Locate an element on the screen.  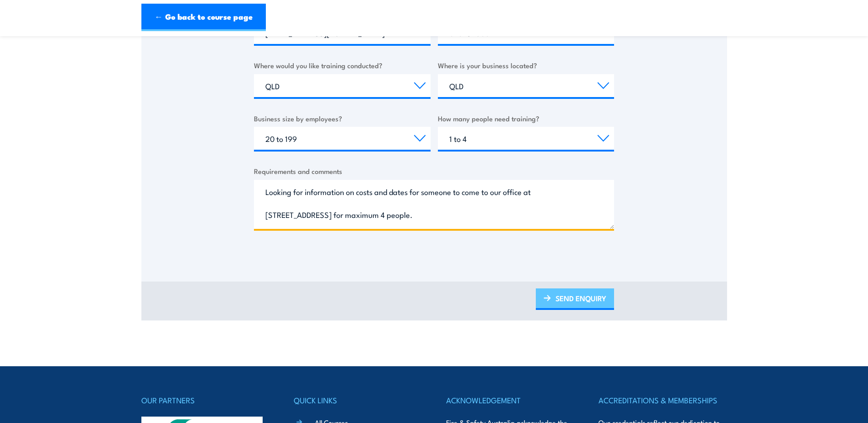
label: Where would you like training conducted? is located at coordinates (342, 65).